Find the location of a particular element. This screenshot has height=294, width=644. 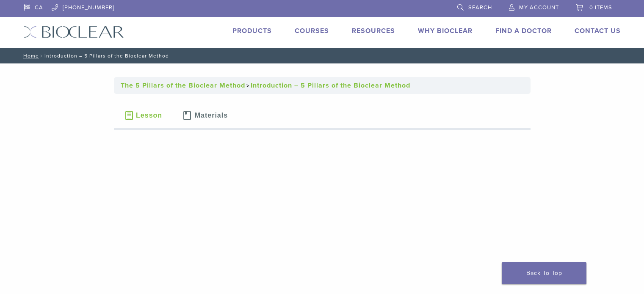

nav: Breadcrumbs is located at coordinates (322, 85).